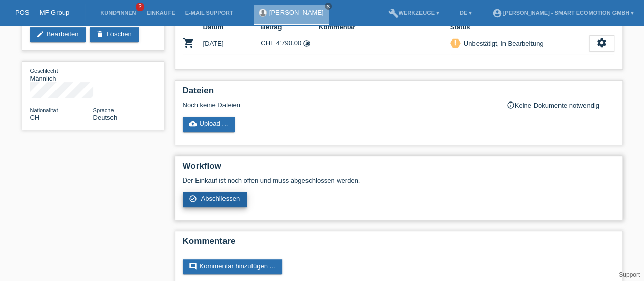  What do you see at coordinates (306, 43) in the screenshot?
I see `i: 24 Raten` at bounding box center [306, 43].